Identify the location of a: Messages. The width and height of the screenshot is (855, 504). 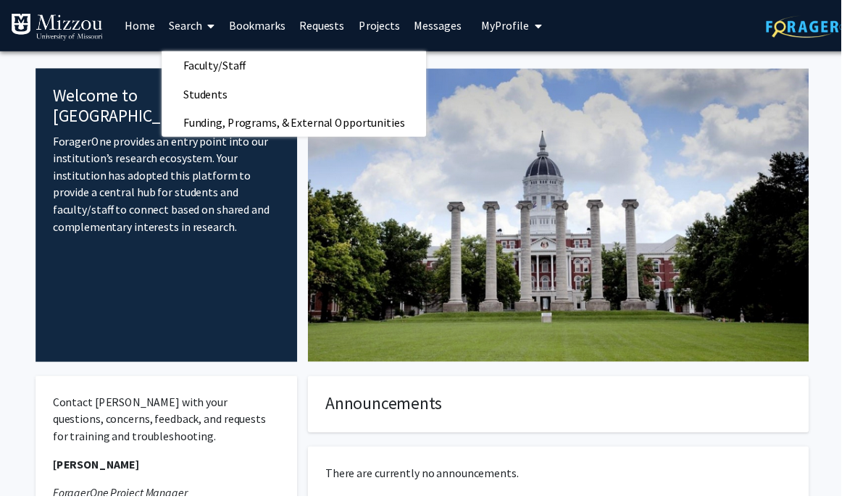
(445, 26).